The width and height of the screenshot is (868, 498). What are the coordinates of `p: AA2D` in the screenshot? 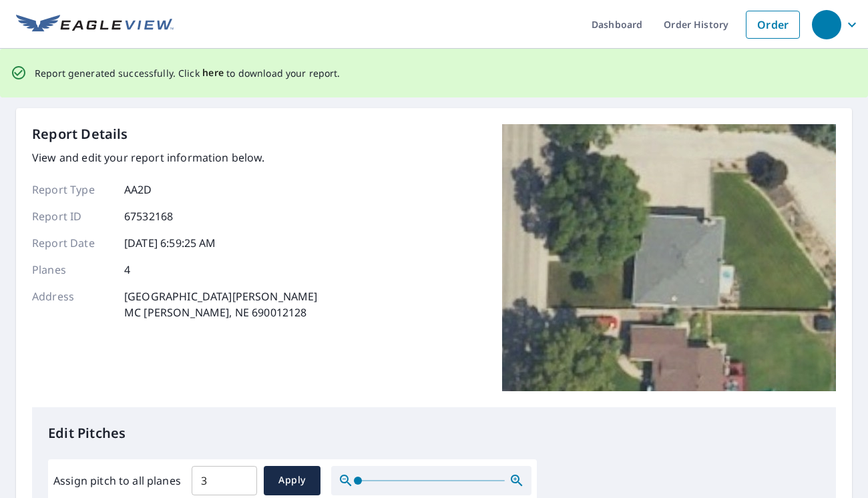 It's located at (138, 189).